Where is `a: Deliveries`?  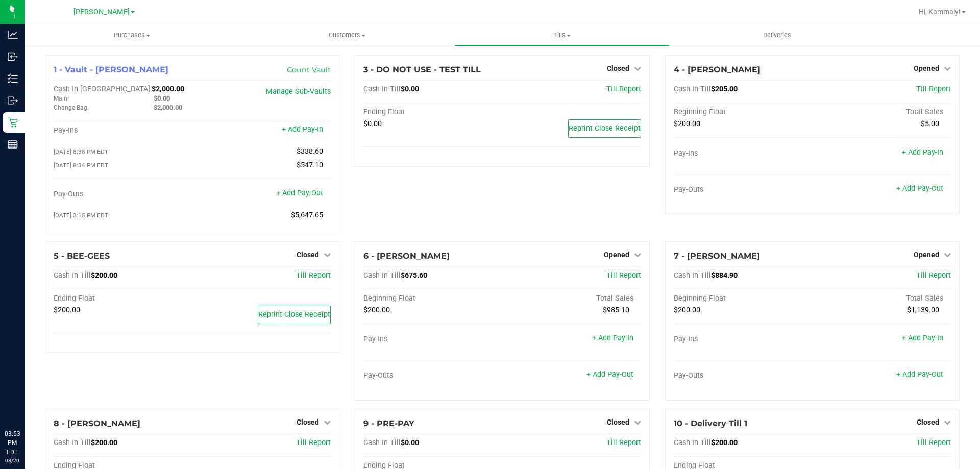
a: Deliveries is located at coordinates (777, 35).